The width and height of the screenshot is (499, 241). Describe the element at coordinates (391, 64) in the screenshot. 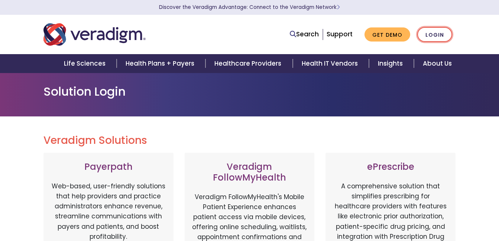

I see `a: Insights` at that location.